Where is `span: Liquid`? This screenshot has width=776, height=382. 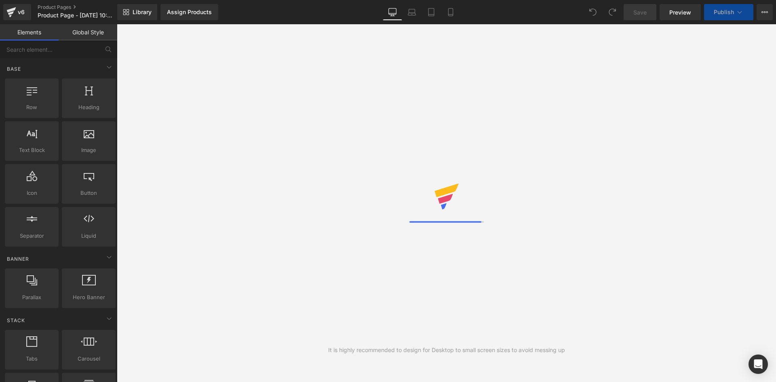 span: Liquid is located at coordinates (89, 236).